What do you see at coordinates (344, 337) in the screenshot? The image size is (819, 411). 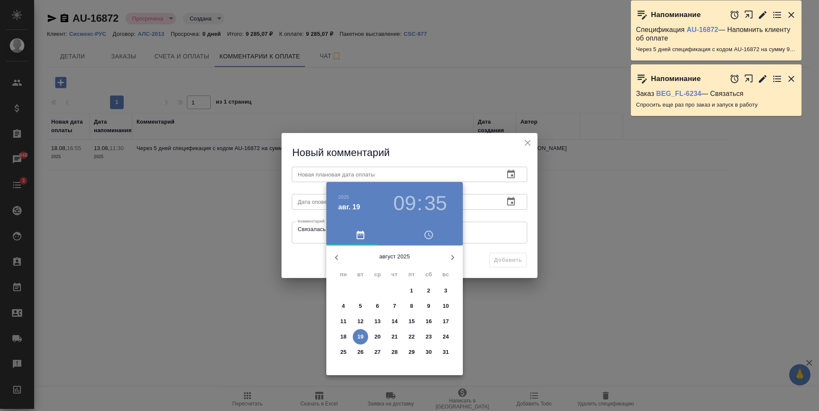 I see `p: 18` at bounding box center [344, 337].